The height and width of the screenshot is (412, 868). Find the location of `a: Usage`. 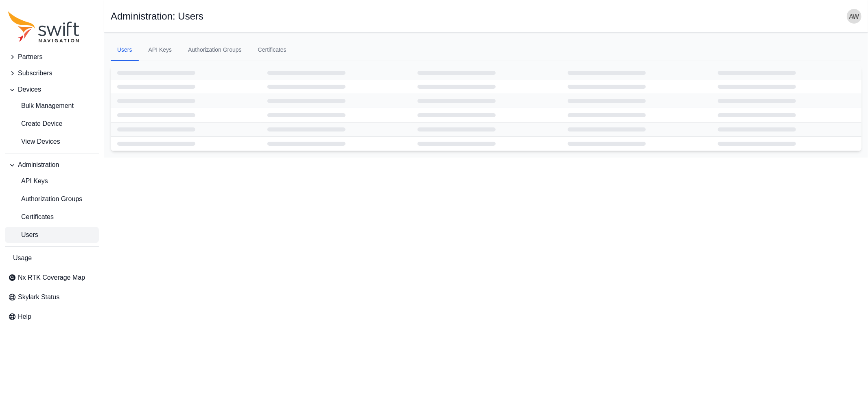

a: Usage is located at coordinates (52, 258).